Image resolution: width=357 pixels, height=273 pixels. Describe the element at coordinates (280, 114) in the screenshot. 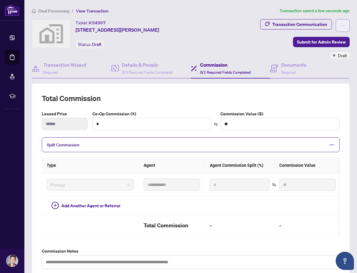

I see `label: Commission Value ($)` at that location.